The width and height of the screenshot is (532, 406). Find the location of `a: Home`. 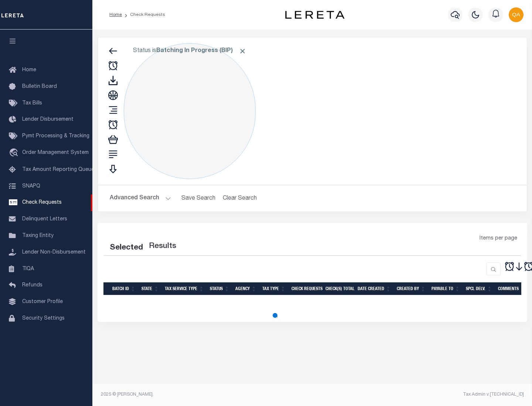

a: Home is located at coordinates (116, 15).